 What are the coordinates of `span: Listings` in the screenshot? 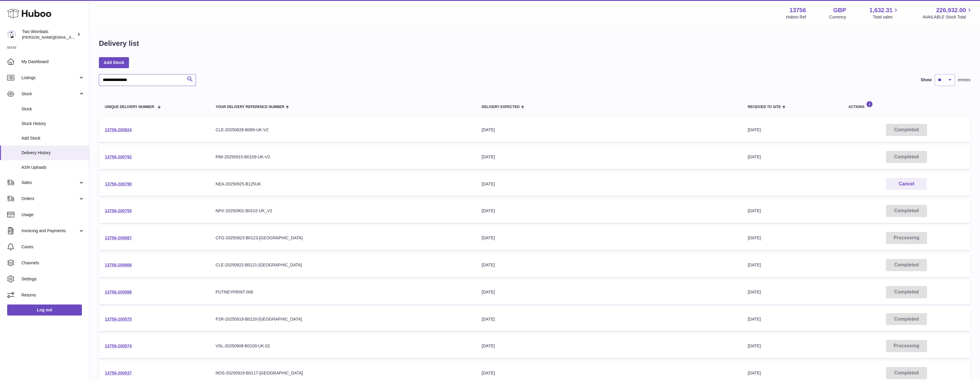 It's located at (49, 78).